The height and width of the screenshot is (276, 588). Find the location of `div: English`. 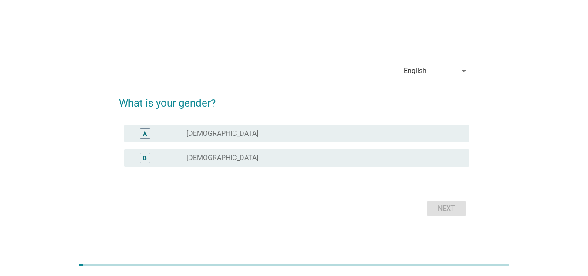

div: English is located at coordinates (415, 71).